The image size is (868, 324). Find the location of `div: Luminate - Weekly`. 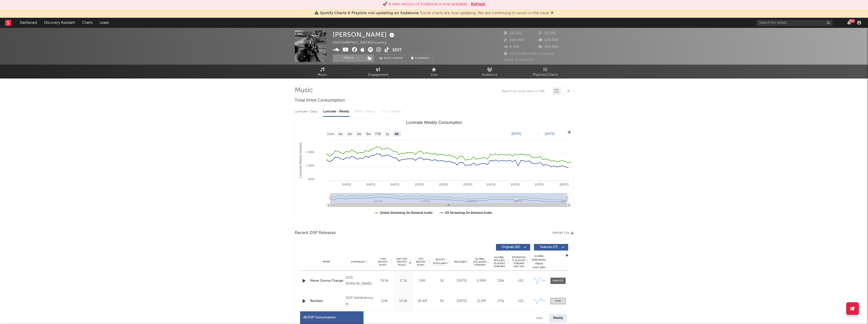

div: Luminate - Weekly is located at coordinates (336, 111).